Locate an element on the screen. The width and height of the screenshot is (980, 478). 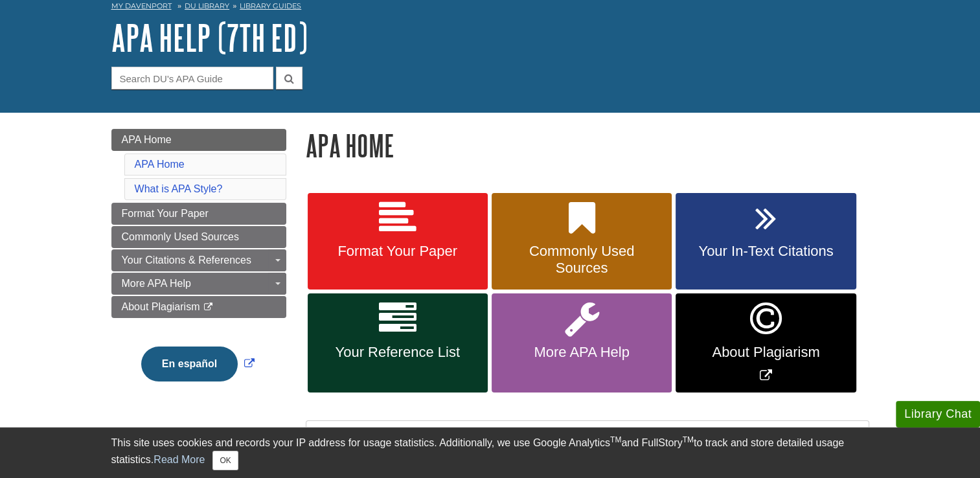
a: DU Library is located at coordinates (207, 6).